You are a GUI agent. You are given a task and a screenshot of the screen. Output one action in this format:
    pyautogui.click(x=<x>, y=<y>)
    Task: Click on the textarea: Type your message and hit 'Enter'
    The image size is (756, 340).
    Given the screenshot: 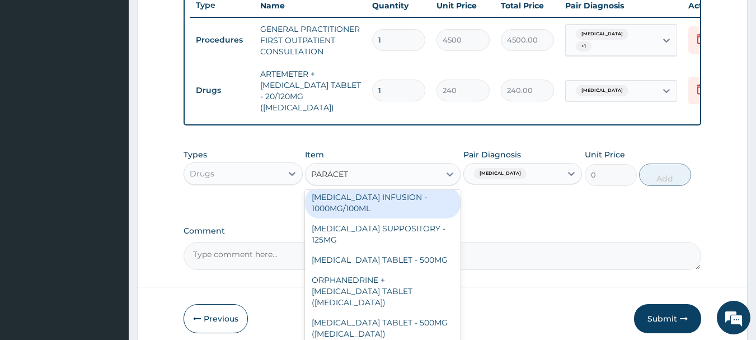 What is the action you would take?
    pyautogui.click(x=109, y=243)
    